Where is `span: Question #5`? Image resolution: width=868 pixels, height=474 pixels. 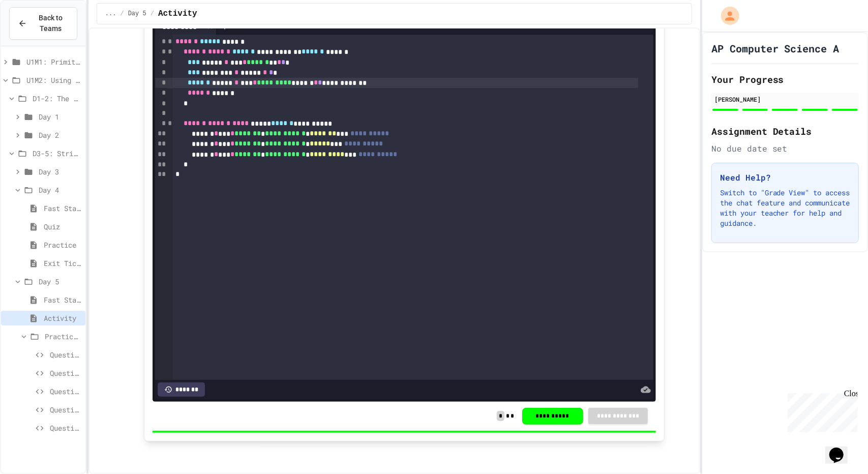 span: Question #5 is located at coordinates (66, 428).